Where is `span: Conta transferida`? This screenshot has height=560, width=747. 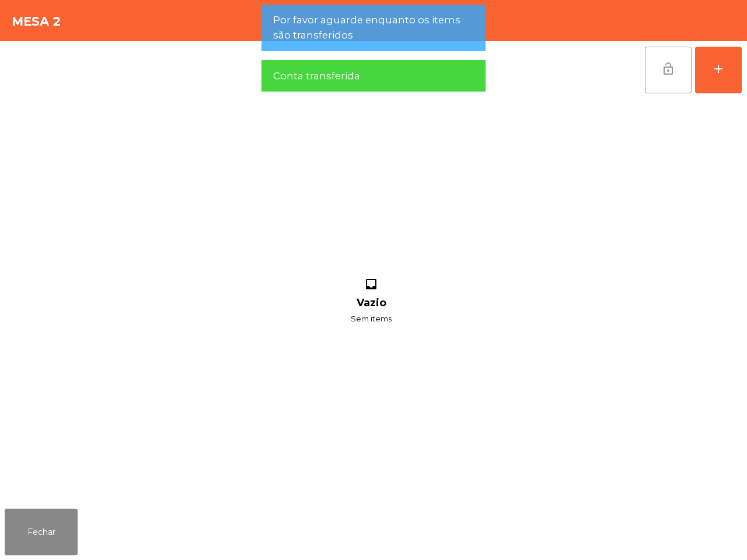
span: Conta transferida is located at coordinates (316, 76).